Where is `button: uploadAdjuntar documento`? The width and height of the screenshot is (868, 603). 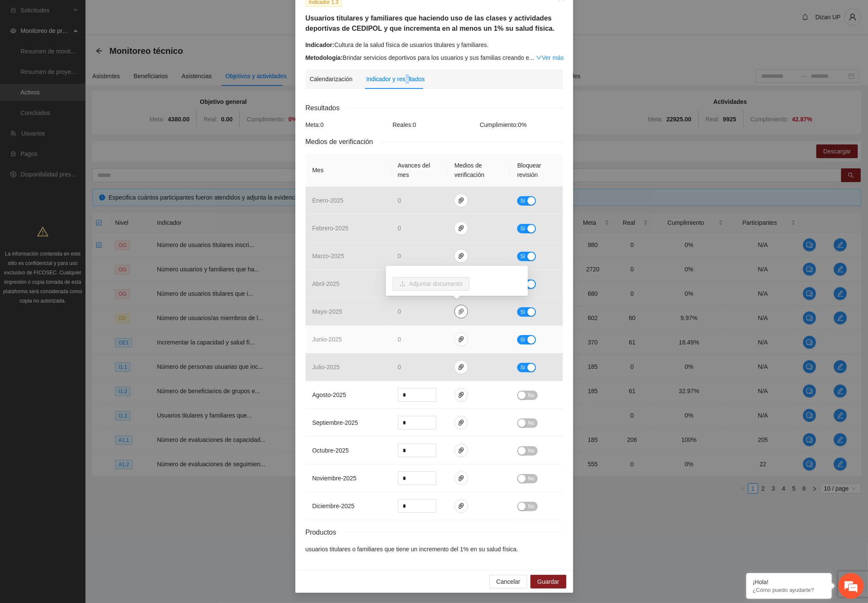
button: uploadAdjuntar documento is located at coordinates (431, 284).